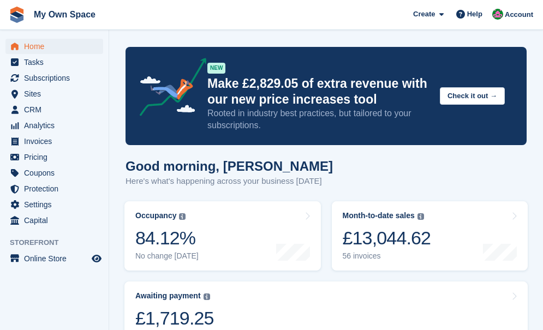 The height and width of the screenshot is (330, 543). Describe the element at coordinates (168, 89) in the screenshot. I see `img: price-adjustments-announcement-icon-8257ccfd72463d97f412b2fc003d46551f7dbcb40ab6d574587a9cd5c0d94...` at that location.